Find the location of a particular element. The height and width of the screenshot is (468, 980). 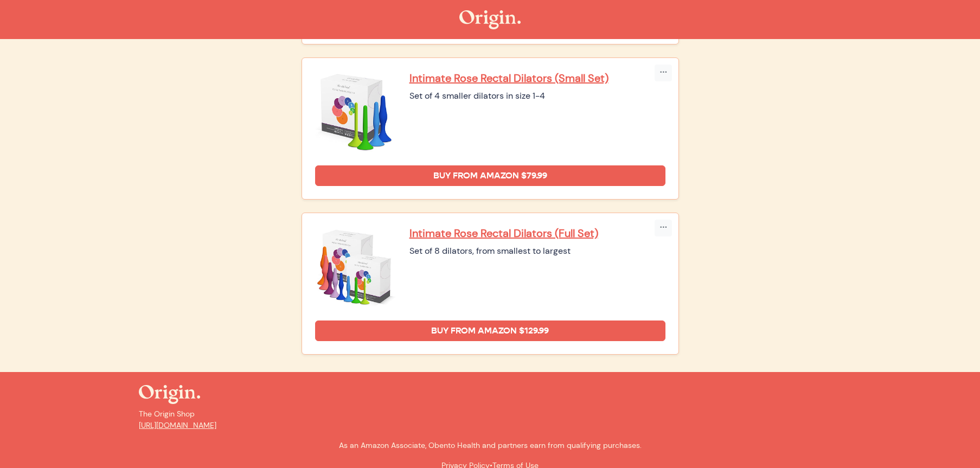

div: Set of 8 dilators, from smallest to largest is located at coordinates (538, 251).